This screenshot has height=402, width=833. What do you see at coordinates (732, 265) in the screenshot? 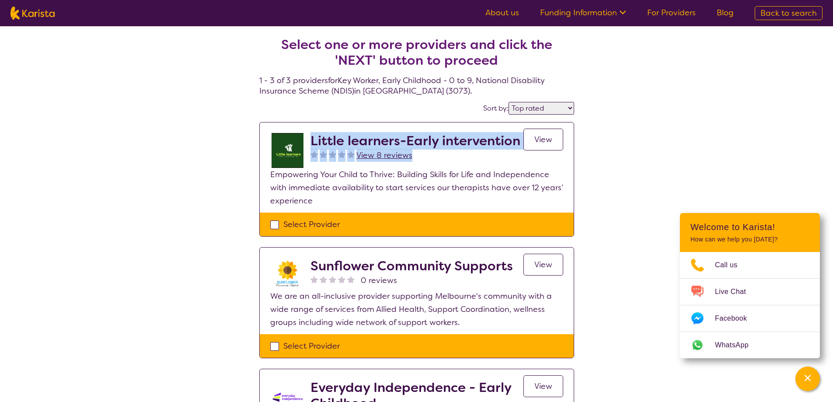
I see `span: Call us` at bounding box center [732, 265].